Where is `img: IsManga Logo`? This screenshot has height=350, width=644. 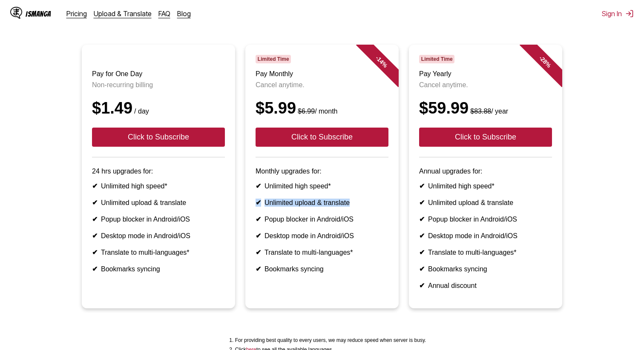
img: IsManga Logo is located at coordinates (16, 13).